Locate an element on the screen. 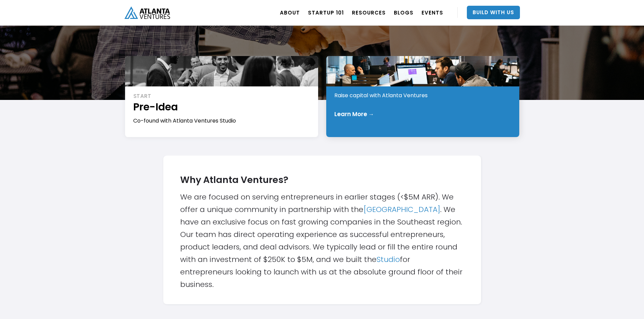 The height and width of the screenshot is (319, 644). strong: Why Atlanta Ventures? is located at coordinates (234, 180).